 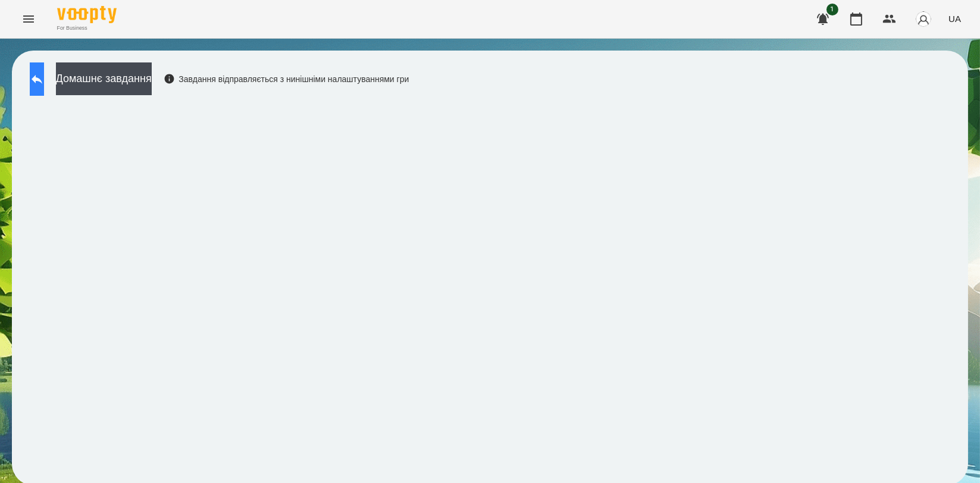 What do you see at coordinates (954, 19) in the screenshot?
I see `button: UA` at bounding box center [954, 19].